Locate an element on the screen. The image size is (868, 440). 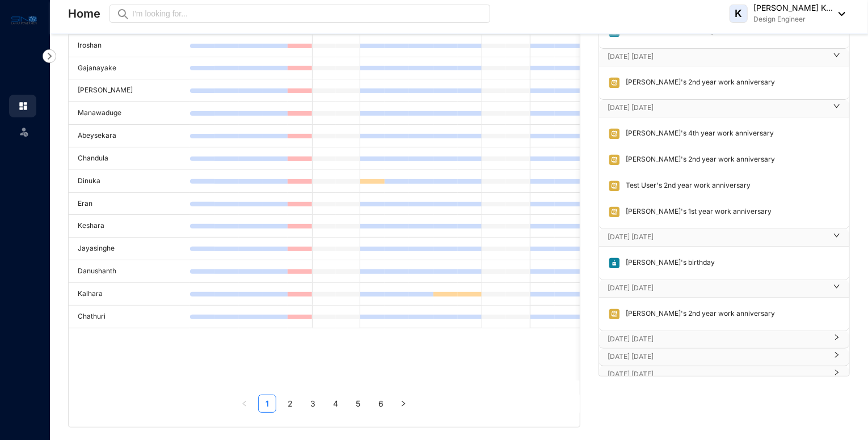
li: Previous Page is located at coordinates (244, 404).